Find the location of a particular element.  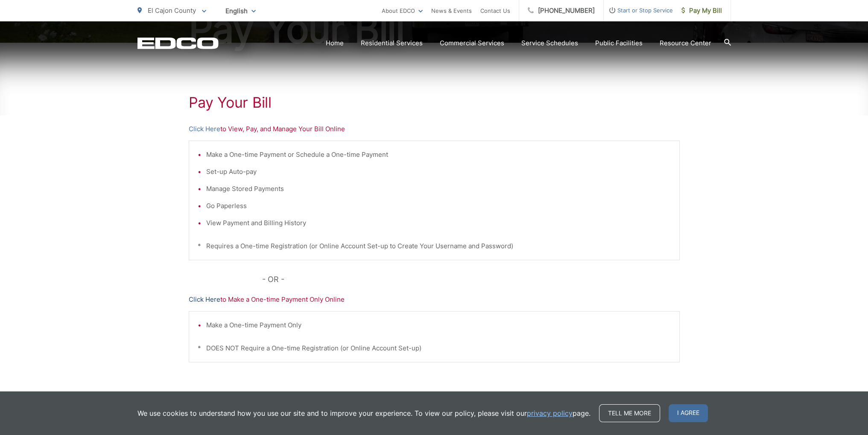

li: Make a One-time Payment or Schedule a One-time Payment is located at coordinates (439, 155).